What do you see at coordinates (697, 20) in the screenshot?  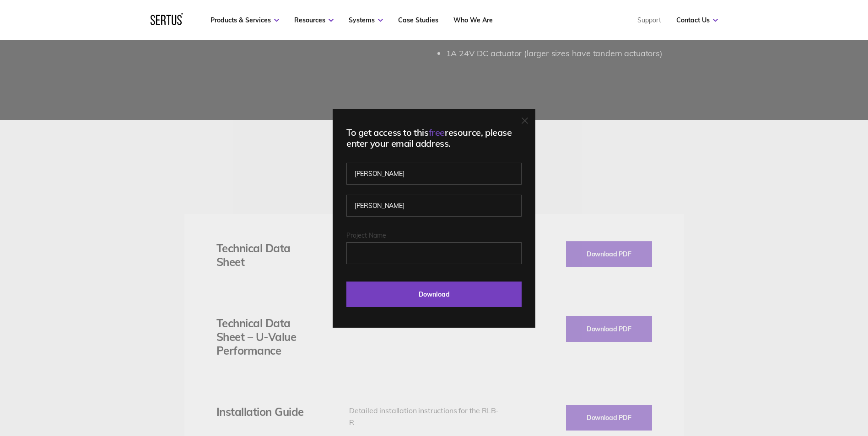 I see `a: Contact Us` at bounding box center [697, 20].